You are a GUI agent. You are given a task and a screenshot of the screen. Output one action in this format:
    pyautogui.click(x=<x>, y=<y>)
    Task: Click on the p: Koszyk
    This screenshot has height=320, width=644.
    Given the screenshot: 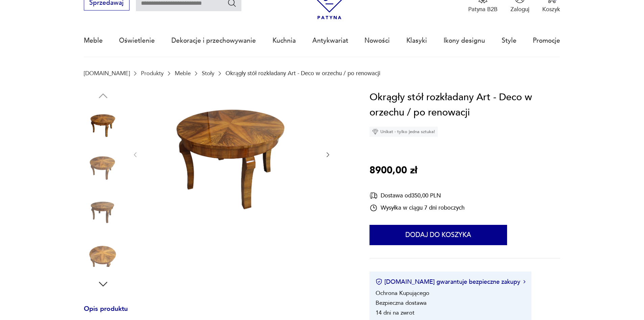 What is the action you would take?
    pyautogui.click(x=551, y=9)
    